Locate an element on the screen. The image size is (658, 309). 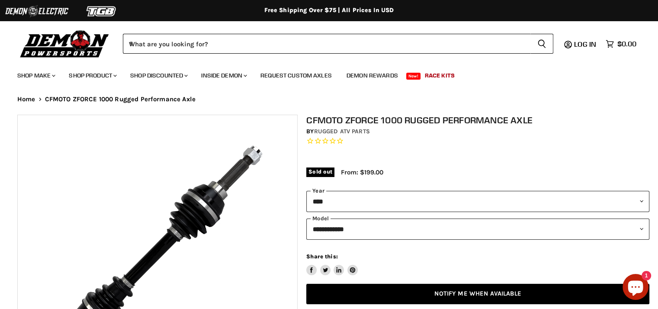
button: Search is located at coordinates (542, 44).